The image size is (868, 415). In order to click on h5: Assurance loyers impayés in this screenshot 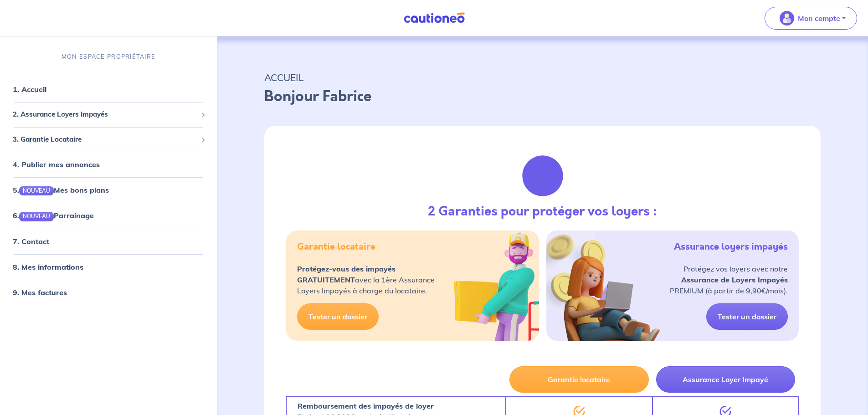, I will do `click(731, 246)`.